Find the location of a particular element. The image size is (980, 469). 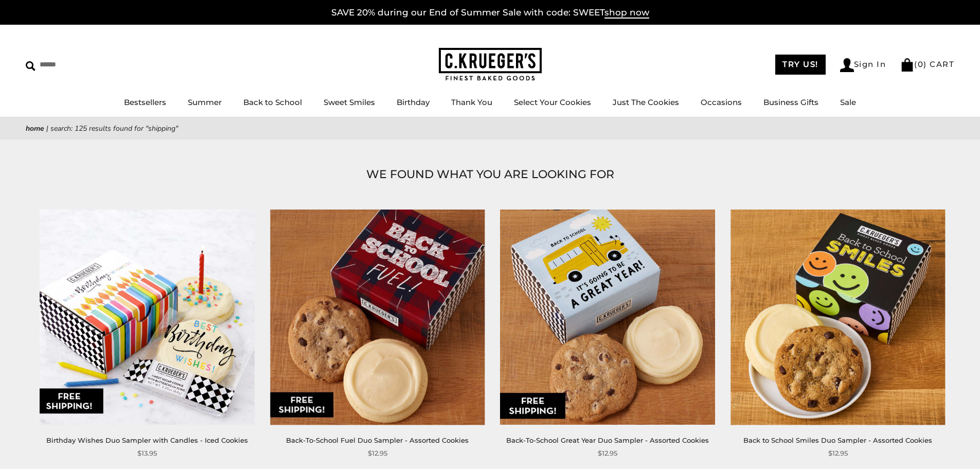

img: Back to School Smiles Duo Sampler - Assorted Cookies is located at coordinates (838, 317).